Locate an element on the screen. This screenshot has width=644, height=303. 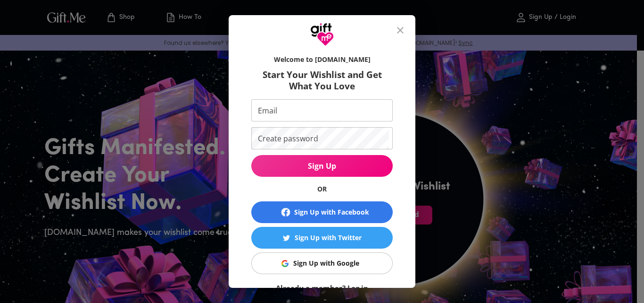
button: Sign Up with Facebook is located at coordinates (322, 212).